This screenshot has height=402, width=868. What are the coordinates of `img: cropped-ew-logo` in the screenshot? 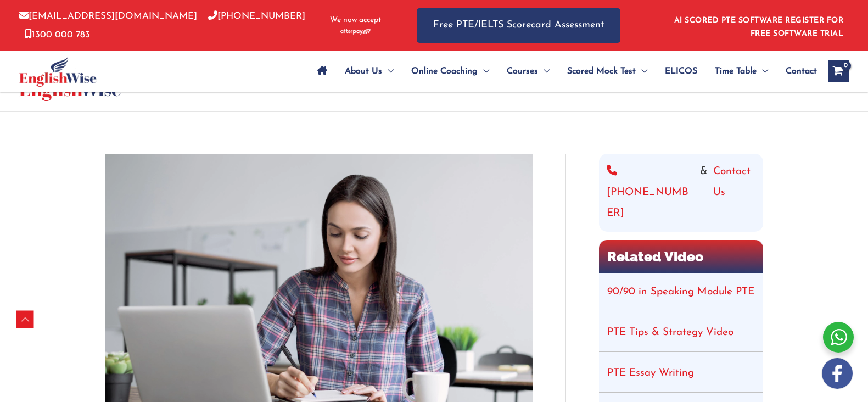 It's located at (57, 72).